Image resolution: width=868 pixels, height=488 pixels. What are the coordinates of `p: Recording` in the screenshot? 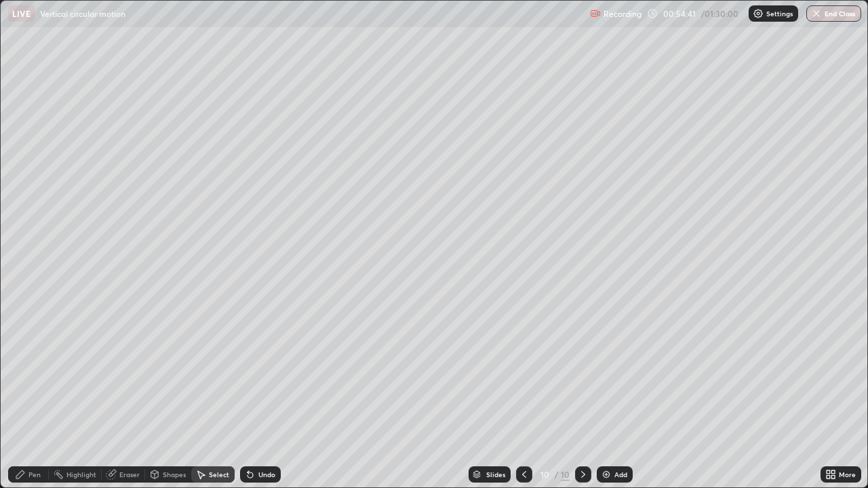 It's located at (623, 13).